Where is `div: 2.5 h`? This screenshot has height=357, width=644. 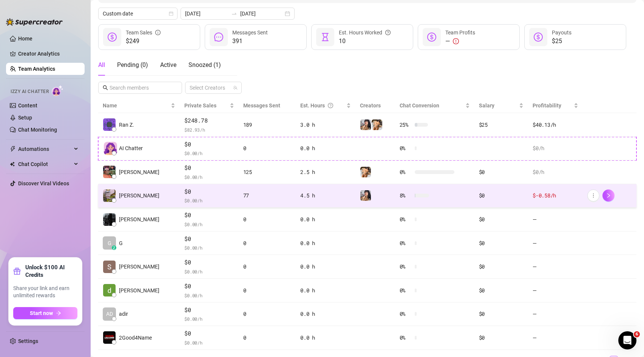
div: 2.5 h is located at coordinates (326, 172).